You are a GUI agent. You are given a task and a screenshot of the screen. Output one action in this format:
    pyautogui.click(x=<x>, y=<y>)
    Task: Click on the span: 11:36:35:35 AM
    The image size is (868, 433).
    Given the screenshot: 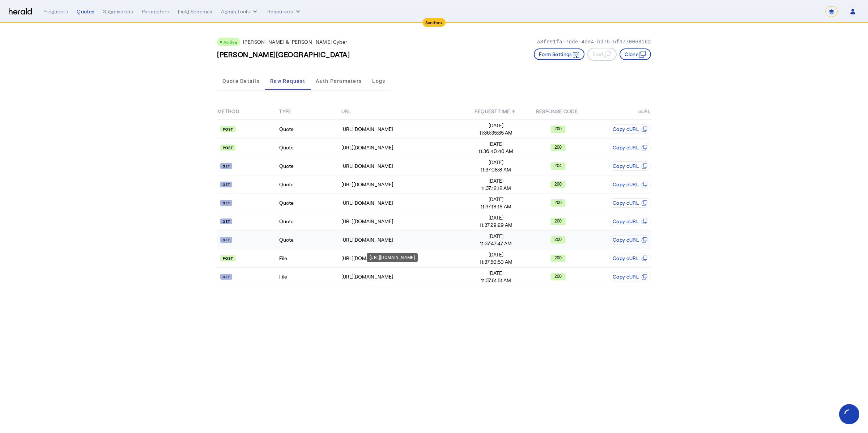 What is the action you would take?
    pyautogui.click(x=496, y=133)
    